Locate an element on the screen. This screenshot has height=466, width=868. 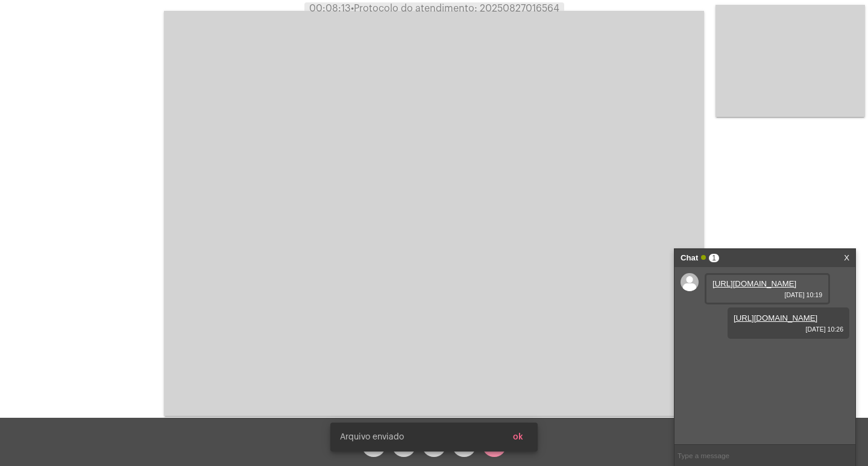
span: ok is located at coordinates (518, 438).